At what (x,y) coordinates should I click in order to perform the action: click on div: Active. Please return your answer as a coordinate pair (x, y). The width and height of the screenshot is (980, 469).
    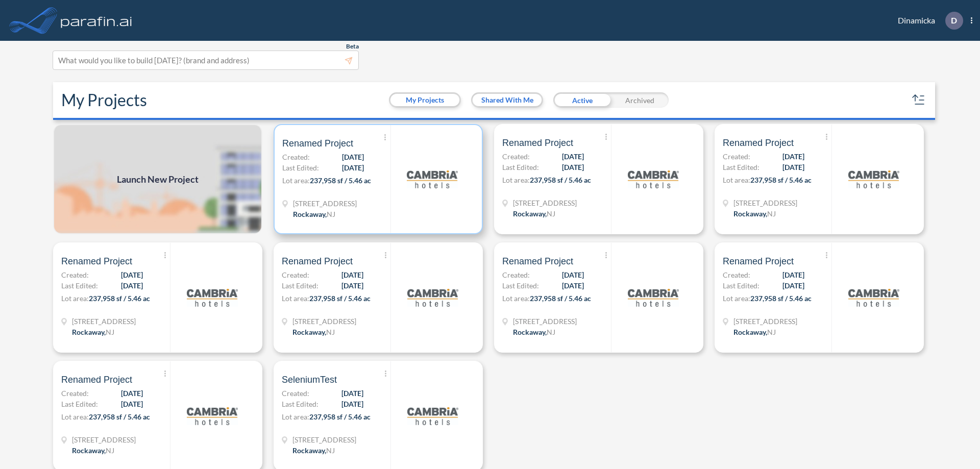
    Looking at the image, I should click on (582, 100).